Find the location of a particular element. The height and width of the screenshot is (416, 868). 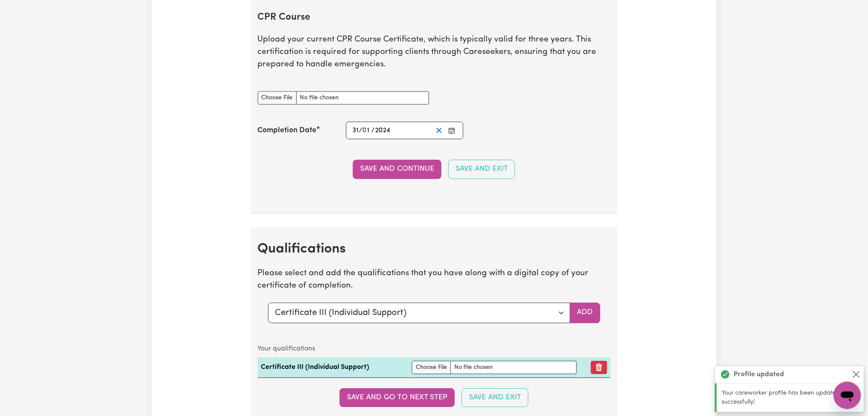

span: 0 is located at coordinates (365, 131).